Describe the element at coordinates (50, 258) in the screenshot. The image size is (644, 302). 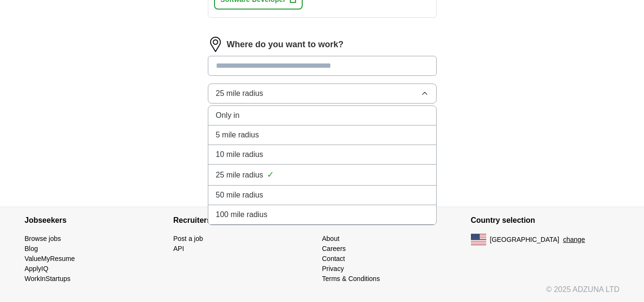
I see `a: ValueMyResume` at that location.